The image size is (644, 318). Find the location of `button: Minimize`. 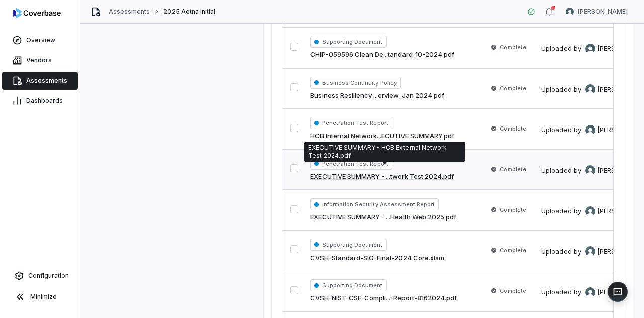

button: Minimize is located at coordinates (40, 297).